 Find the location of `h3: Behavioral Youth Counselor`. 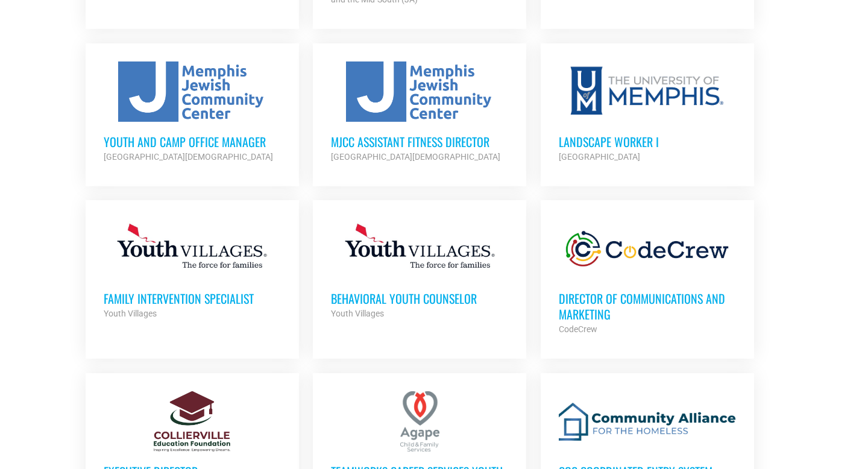

h3: Behavioral Youth Counselor is located at coordinates (420, 299).